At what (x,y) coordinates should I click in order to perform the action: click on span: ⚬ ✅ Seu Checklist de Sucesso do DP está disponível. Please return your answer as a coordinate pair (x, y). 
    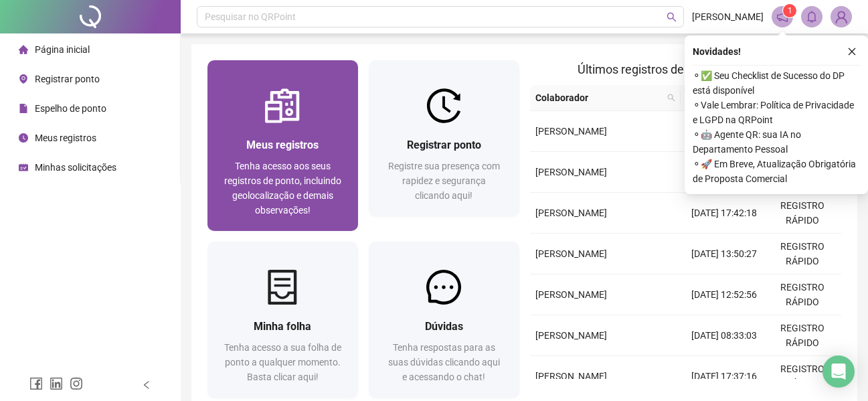
    Looking at the image, I should click on (776, 83).